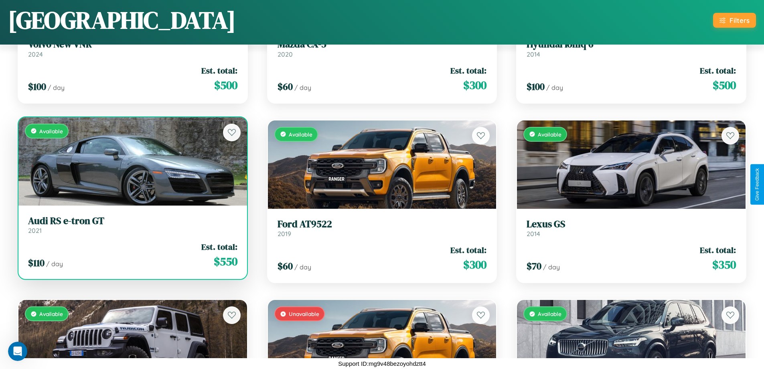  What do you see at coordinates (631, 224) in the screenshot?
I see `h3: Lexus GS` at bounding box center [631, 224].